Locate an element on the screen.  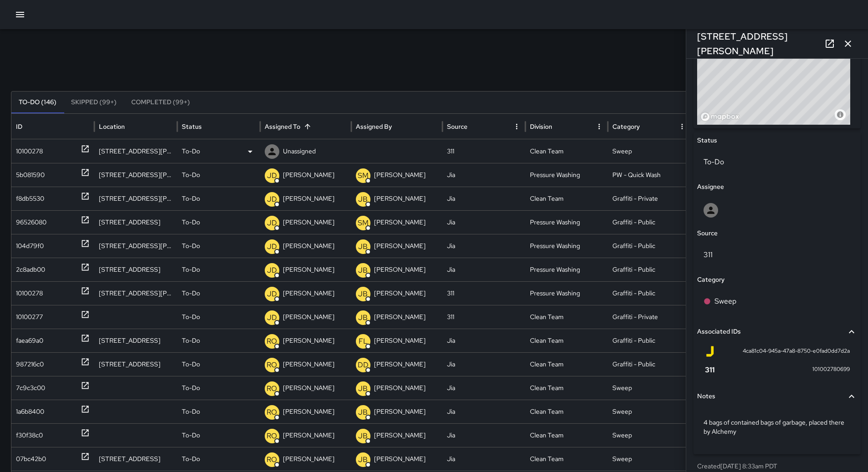
p: Unassigned is located at coordinates (299, 151).